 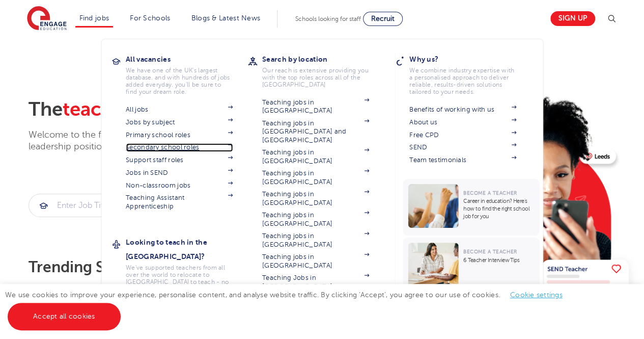 I want to click on a: Accept all cookies, so click(x=64, y=316).